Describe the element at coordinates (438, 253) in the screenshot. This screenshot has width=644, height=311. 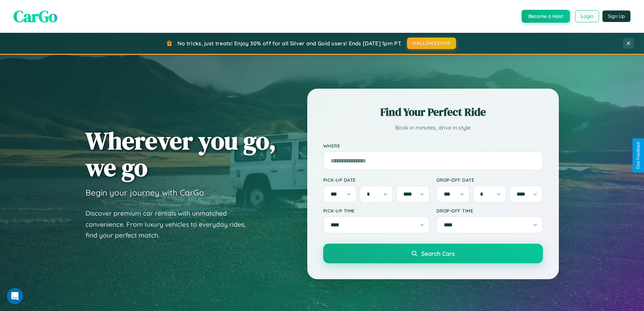
I see `span: Search Cars` at that location.